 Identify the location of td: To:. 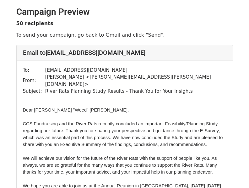
(34, 70).